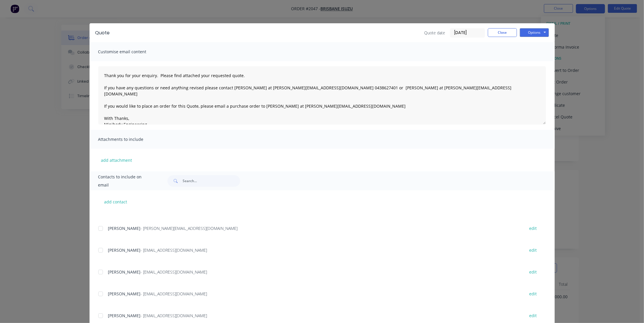 This screenshot has height=323, width=644. What do you see at coordinates (116, 202) in the screenshot?
I see `button: add contact` at bounding box center [116, 202].